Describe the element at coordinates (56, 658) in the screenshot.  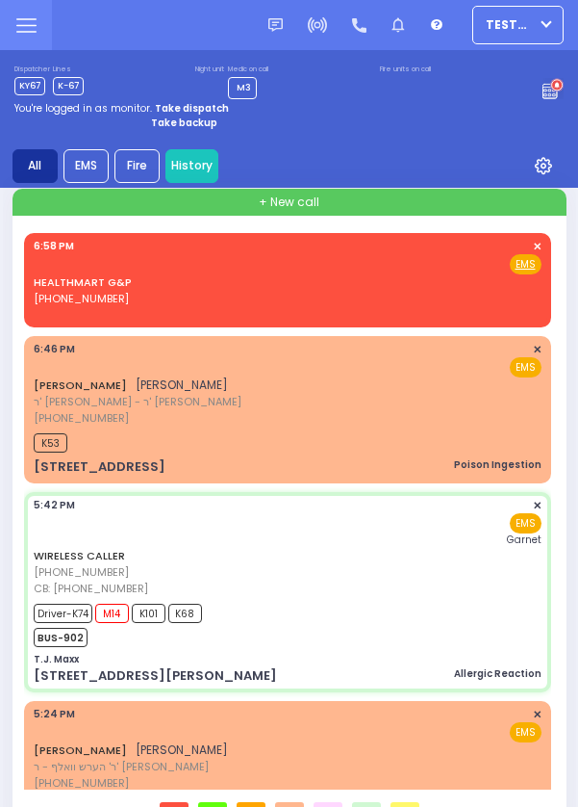
I see `div: T.J. Maxx` at that location.